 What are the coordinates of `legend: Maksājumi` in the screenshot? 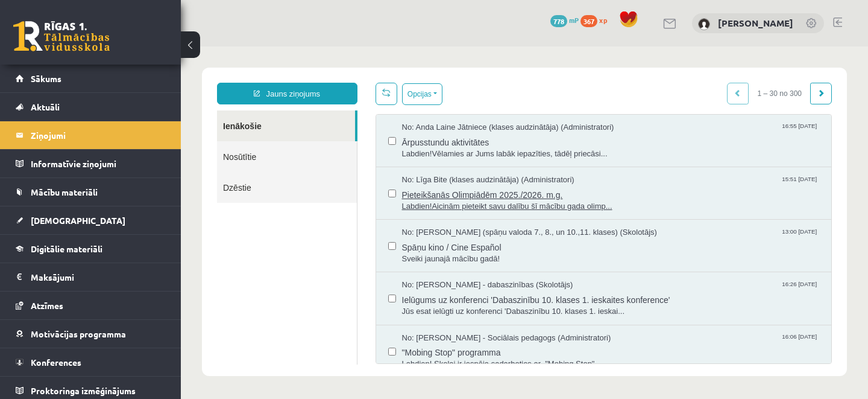 It's located at (99, 277).